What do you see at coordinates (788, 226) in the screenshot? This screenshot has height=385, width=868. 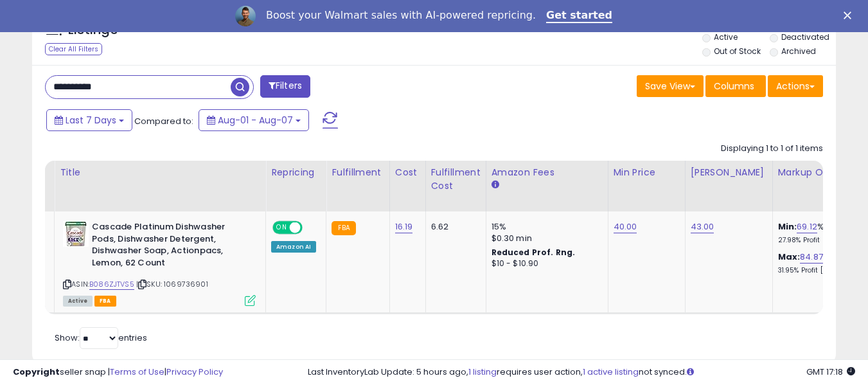 I see `b: Min:` at bounding box center [788, 226].